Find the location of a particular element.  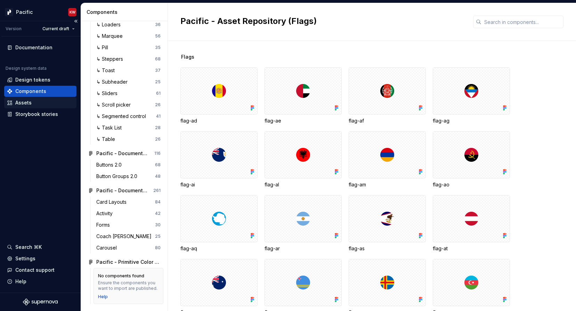

div: Forms is located at coordinates (104, 225).